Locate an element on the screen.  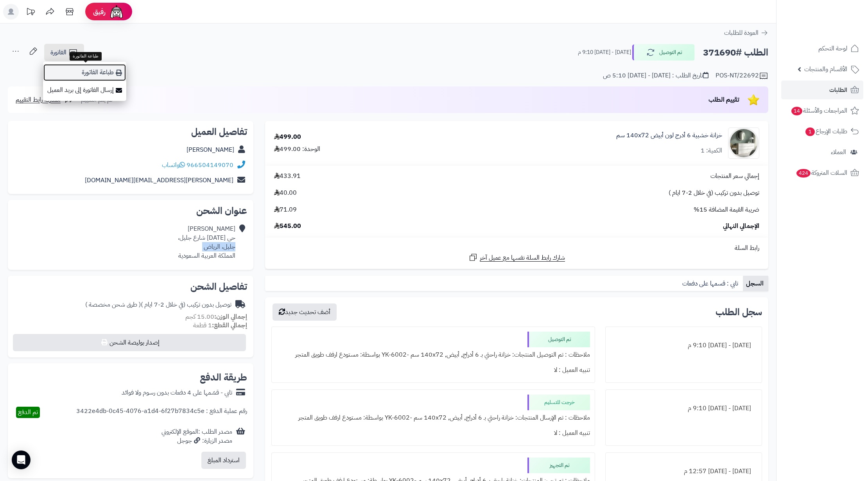
div: رابط السلة is located at coordinates (517, 248).